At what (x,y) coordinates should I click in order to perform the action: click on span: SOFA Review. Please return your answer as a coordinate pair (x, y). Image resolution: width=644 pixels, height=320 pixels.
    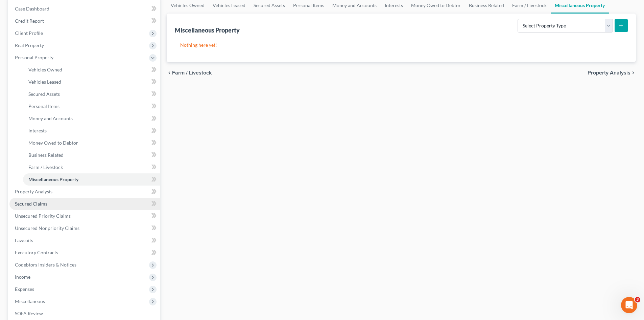
    Looking at the image, I should click on (29, 313).